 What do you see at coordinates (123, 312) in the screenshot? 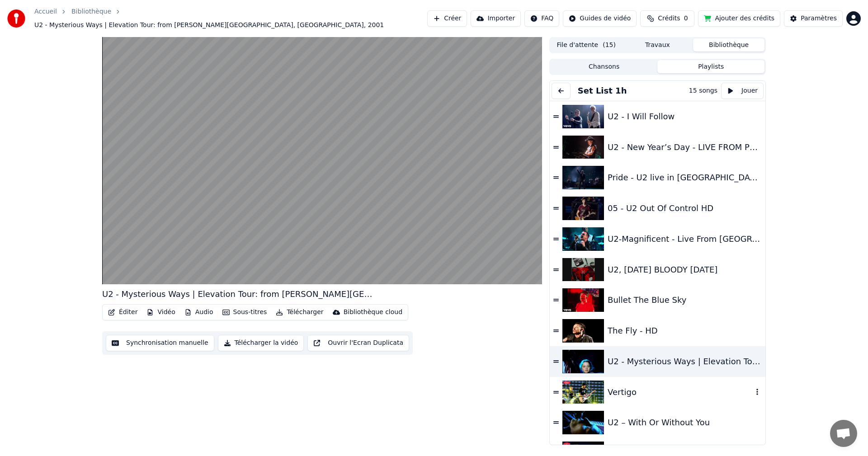
I see `button: Éditer` at bounding box center [123, 312].